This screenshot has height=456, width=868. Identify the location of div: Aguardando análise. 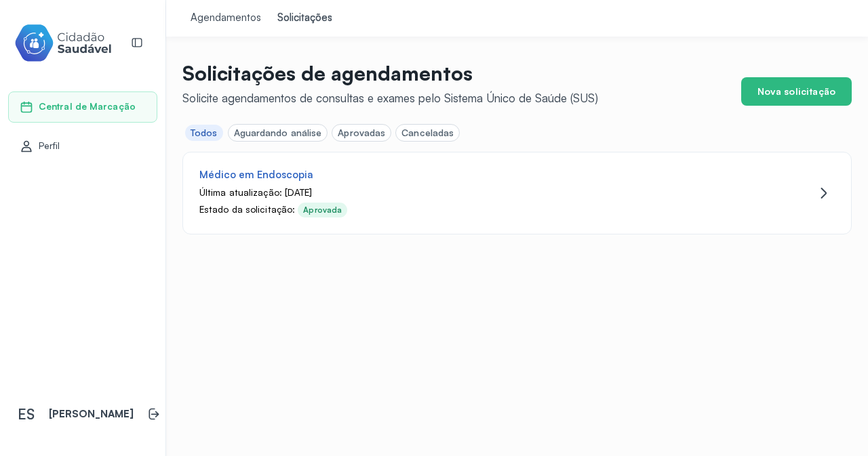
(278, 133).